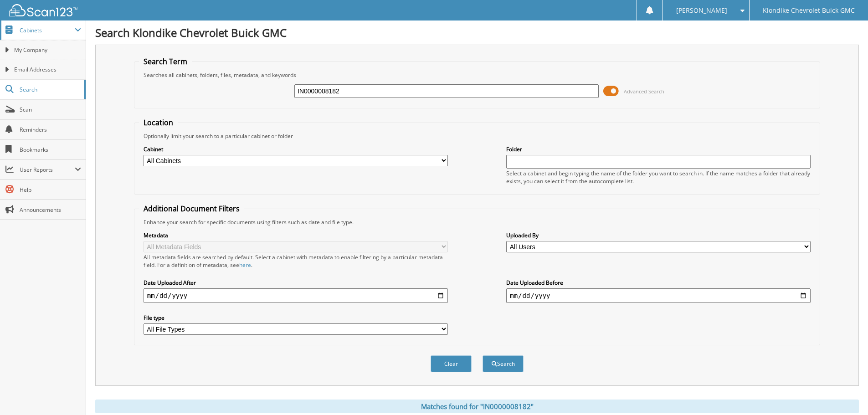 The width and height of the screenshot is (868, 415). I want to click on span: Email Addresses, so click(48, 69).